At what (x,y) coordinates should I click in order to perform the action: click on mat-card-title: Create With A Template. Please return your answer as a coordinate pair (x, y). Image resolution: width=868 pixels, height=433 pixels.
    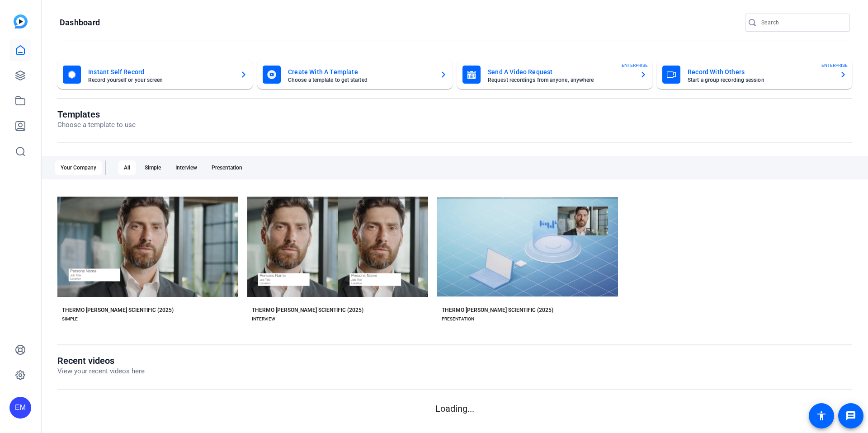
    Looking at the image, I should click on (360, 72).